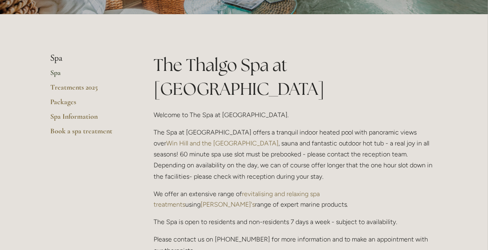 Image resolution: width=488 pixels, height=250 pixels. What do you see at coordinates (89, 75) in the screenshot?
I see `a: Spa` at bounding box center [89, 75].